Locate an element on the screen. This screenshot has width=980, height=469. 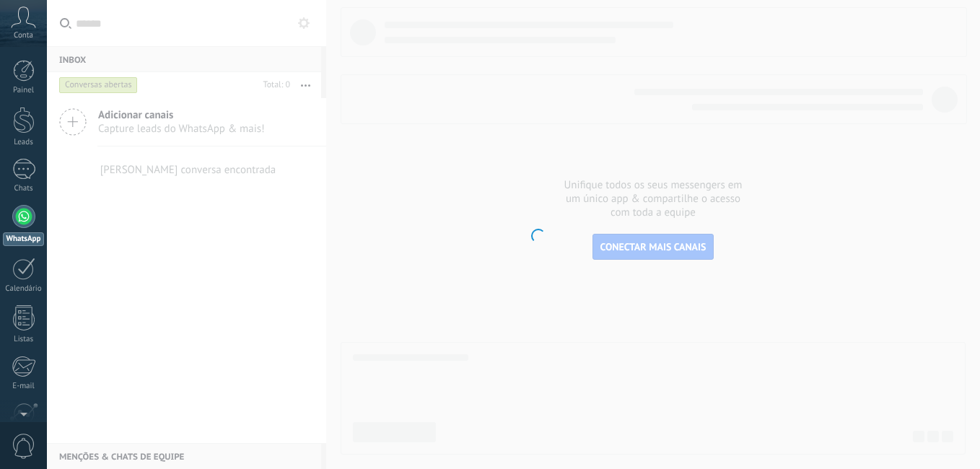
div: Painel is located at coordinates (24, 90).